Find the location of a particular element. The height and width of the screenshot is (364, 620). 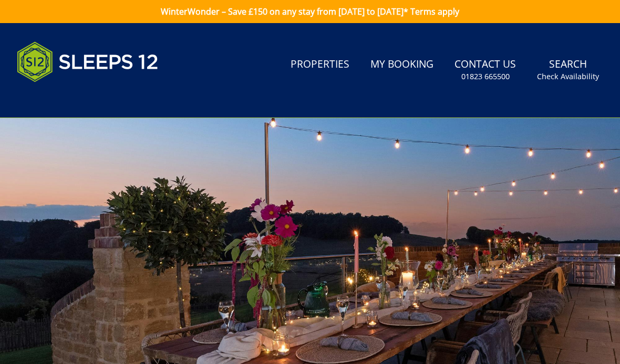

a: Properties is located at coordinates (320, 64).